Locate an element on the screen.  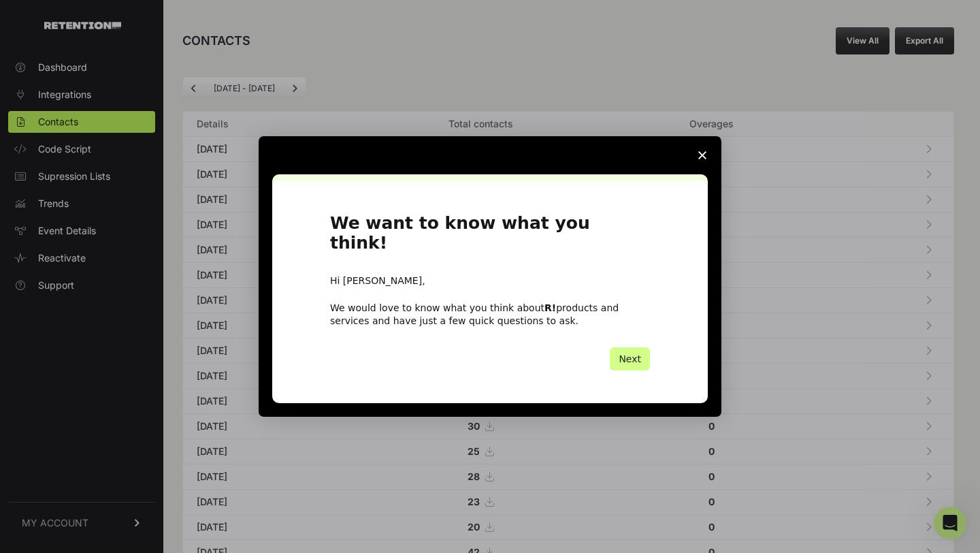
span: Close survey is located at coordinates (702, 155).